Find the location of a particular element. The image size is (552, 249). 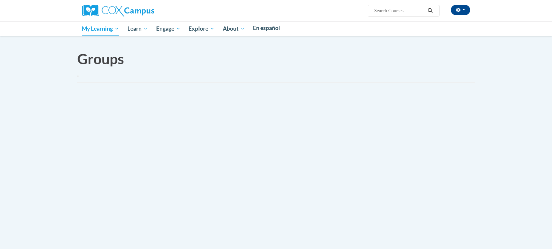

span: My Learning is located at coordinates (100, 29).